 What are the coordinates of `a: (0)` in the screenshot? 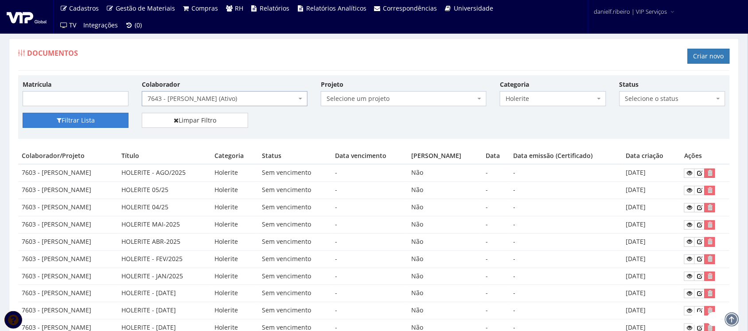 It's located at (134, 25).